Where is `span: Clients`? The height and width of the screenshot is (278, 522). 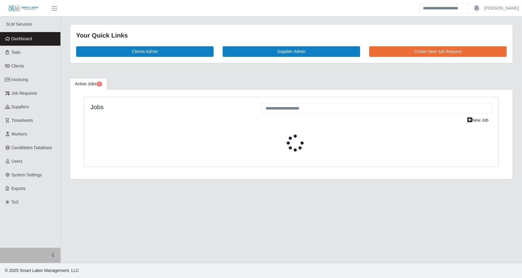 span: Clients is located at coordinates (18, 66).